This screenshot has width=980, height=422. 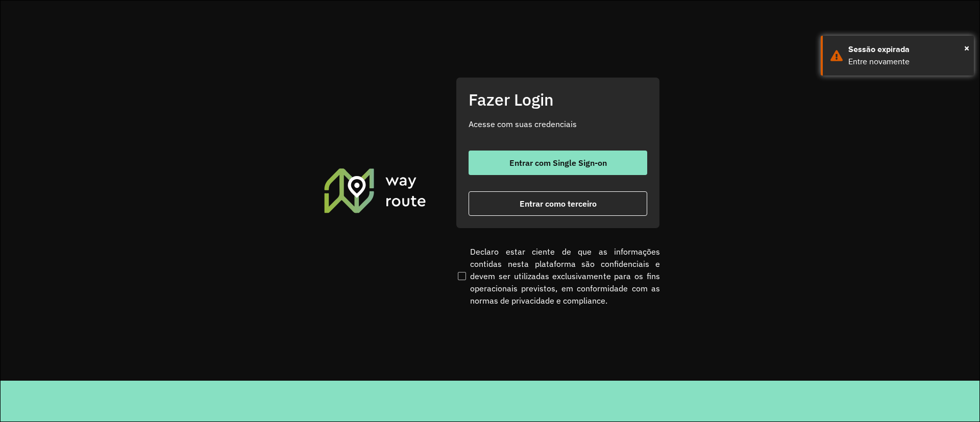 I want to click on label: Declaro estar ciente de que as informações contidas nesta plataforma são confidenciais e devem se..., so click(x=558, y=276).